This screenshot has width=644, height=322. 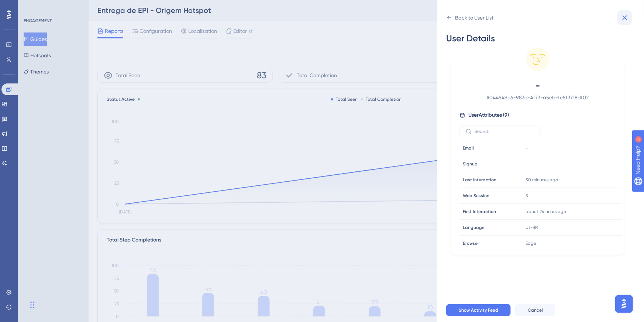 I want to click on time: about 24 hours ago, so click(x=546, y=211).